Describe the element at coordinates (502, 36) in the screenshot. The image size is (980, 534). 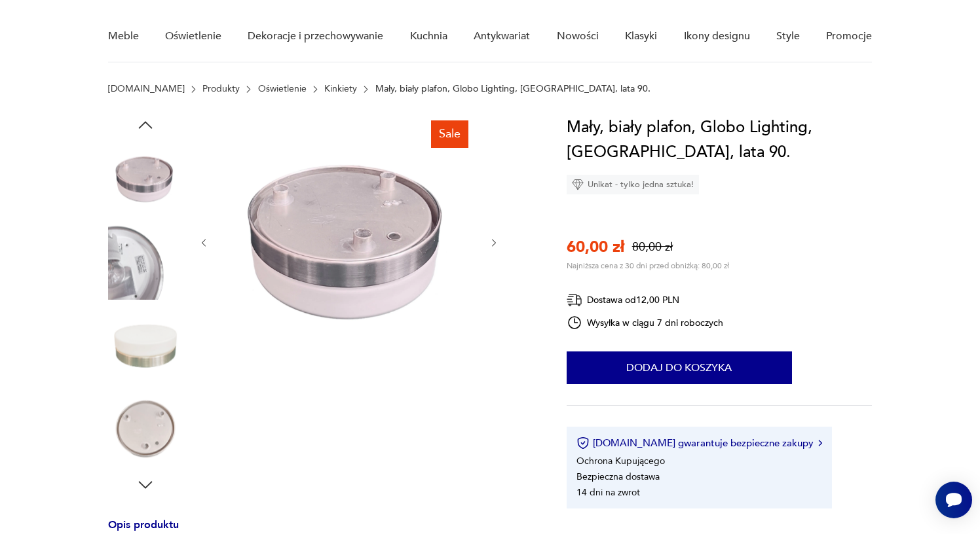
I see `a: Antykwariat` at that location.